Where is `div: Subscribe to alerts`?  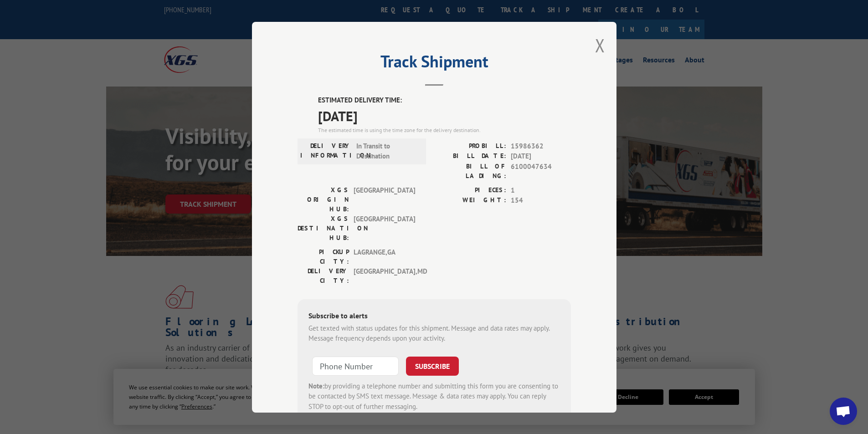 div: Subscribe to alerts is located at coordinates (434, 316).